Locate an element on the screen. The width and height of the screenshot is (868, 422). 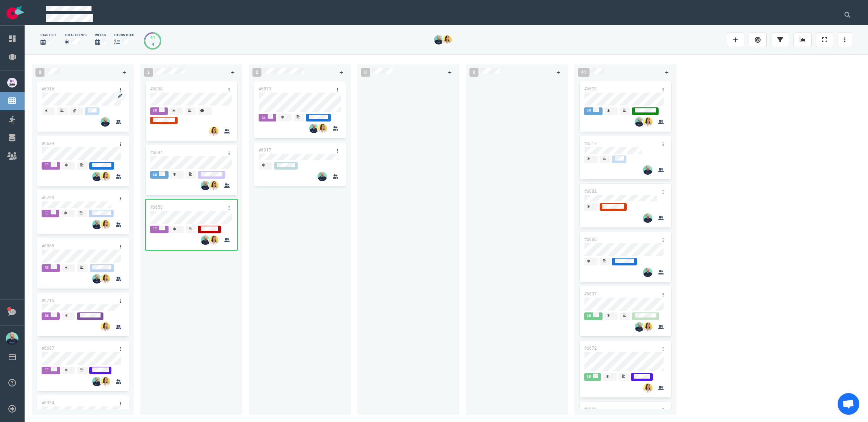
div: Total Points is located at coordinates (76, 35).